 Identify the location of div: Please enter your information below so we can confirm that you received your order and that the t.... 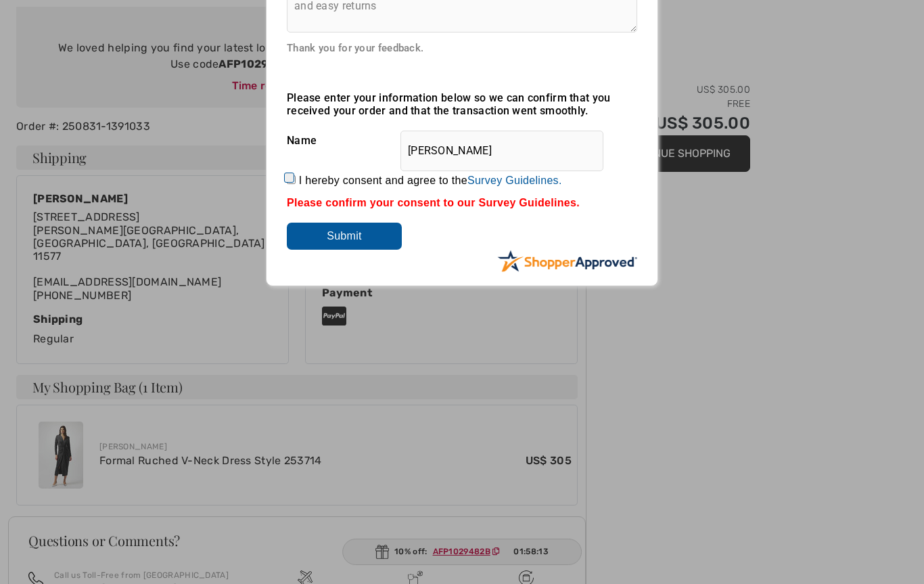
(462, 105).